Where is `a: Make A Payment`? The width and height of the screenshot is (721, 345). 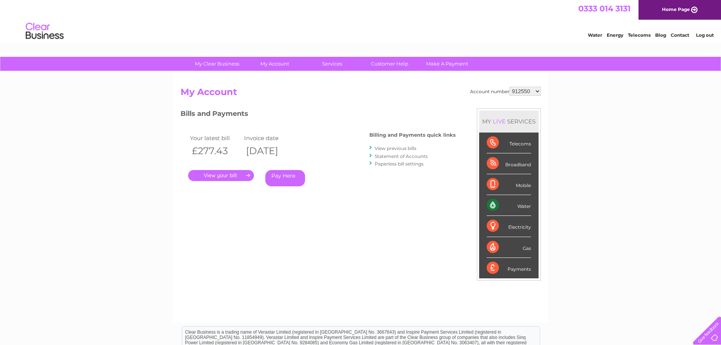 a: Make A Payment is located at coordinates (447, 64).